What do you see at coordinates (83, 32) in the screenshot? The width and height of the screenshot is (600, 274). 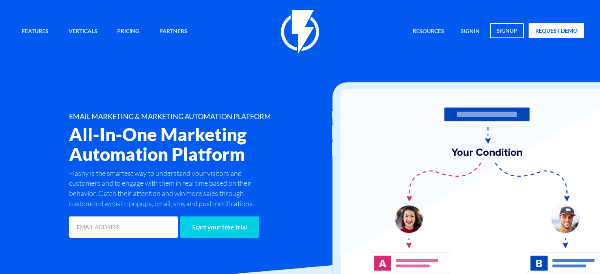 I see `a: Verticals` at bounding box center [83, 32].